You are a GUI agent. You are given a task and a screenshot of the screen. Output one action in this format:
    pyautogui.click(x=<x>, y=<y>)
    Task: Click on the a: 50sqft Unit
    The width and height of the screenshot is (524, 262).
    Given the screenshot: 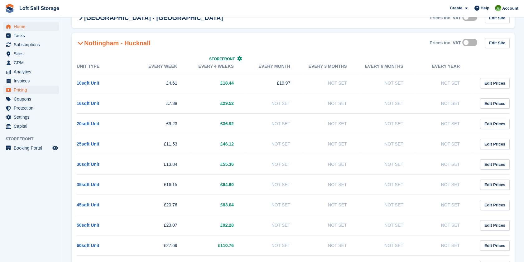 What is the action you would take?
    pyautogui.click(x=88, y=225)
    